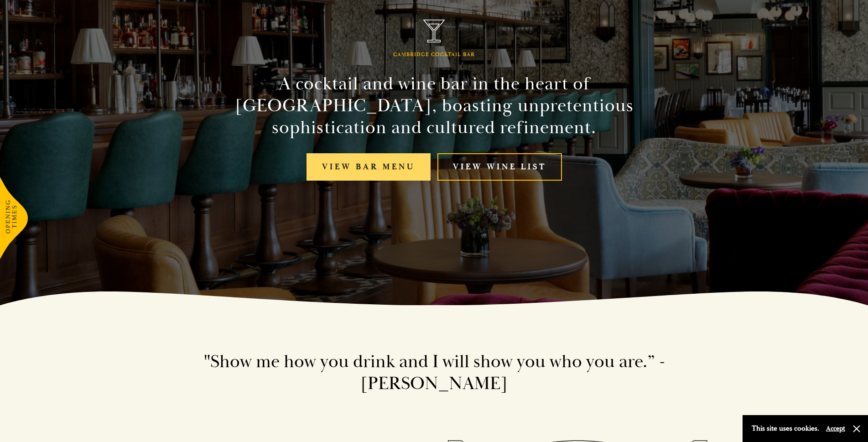 The image size is (868, 442). What do you see at coordinates (434, 55) in the screenshot?
I see `h1: Cambridge Cocktail Bar` at bounding box center [434, 55].